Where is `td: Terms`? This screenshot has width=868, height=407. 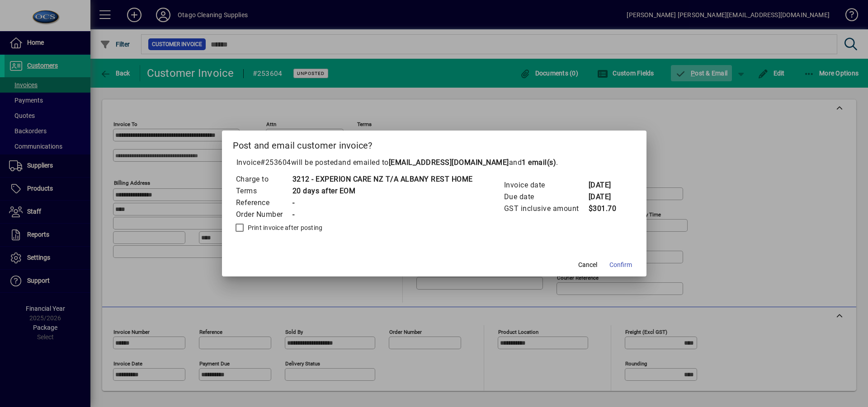 td: Terms is located at coordinates (263, 191).